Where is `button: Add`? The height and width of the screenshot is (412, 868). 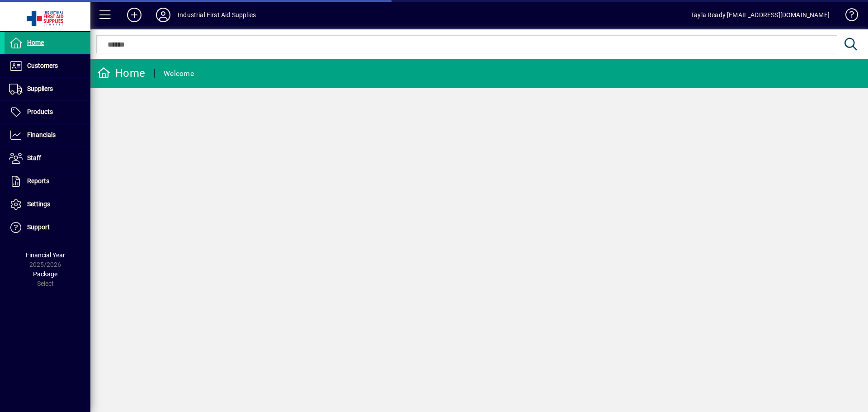
button: Add is located at coordinates (134, 15).